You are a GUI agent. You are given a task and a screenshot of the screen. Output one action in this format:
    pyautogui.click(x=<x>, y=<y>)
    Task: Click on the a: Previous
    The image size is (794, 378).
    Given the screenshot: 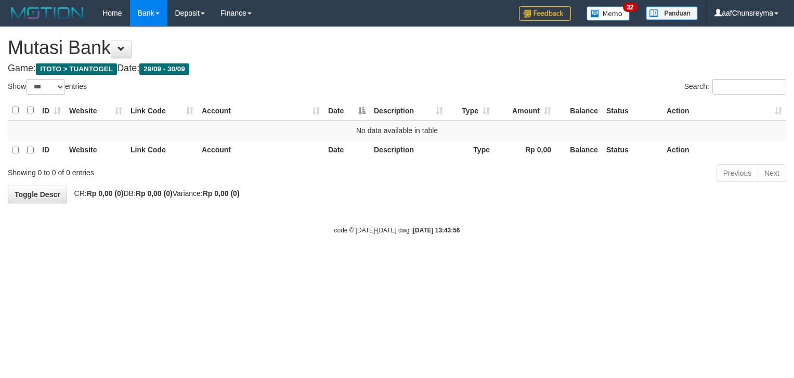 What is the action you would take?
    pyautogui.click(x=737, y=173)
    